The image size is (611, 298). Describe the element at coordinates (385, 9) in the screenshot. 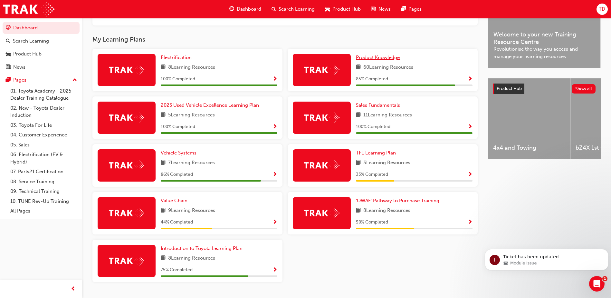

I see `span: News` at that location.